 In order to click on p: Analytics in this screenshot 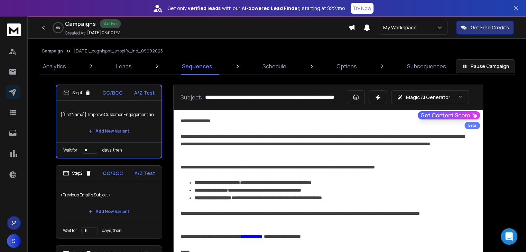, I will do `click(54, 66)`.